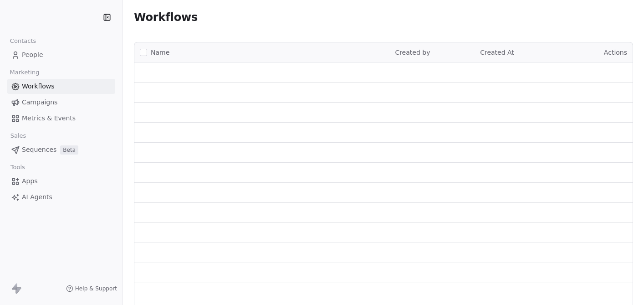 This screenshot has height=305, width=644. What do you see at coordinates (61, 118) in the screenshot?
I see `a: Metrics & Events` at bounding box center [61, 118].